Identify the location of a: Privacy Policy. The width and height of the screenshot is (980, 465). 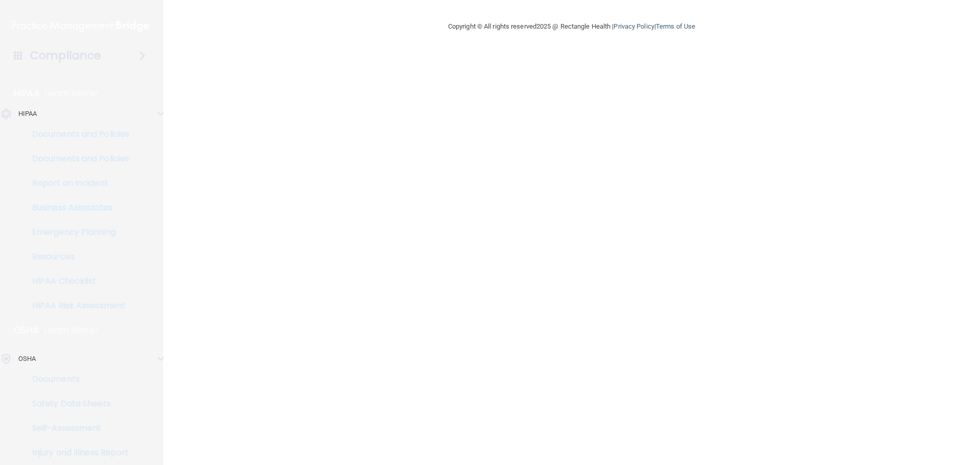
(633, 26).